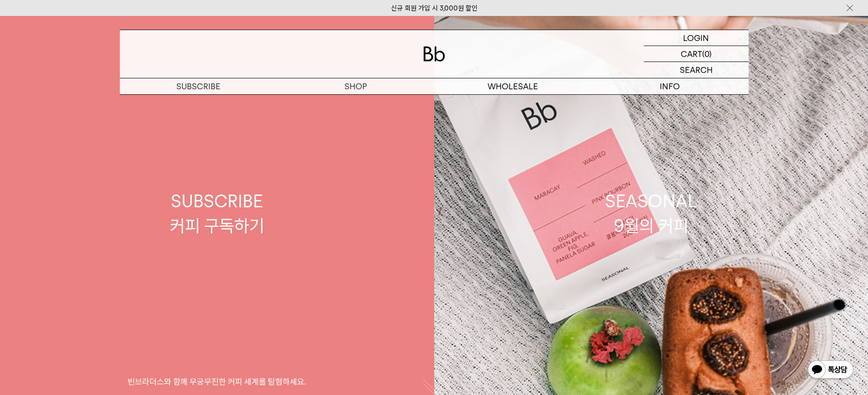 The width and height of the screenshot is (868, 395). I want to click on div: SEASONAL 9월의 커피, so click(651, 214).